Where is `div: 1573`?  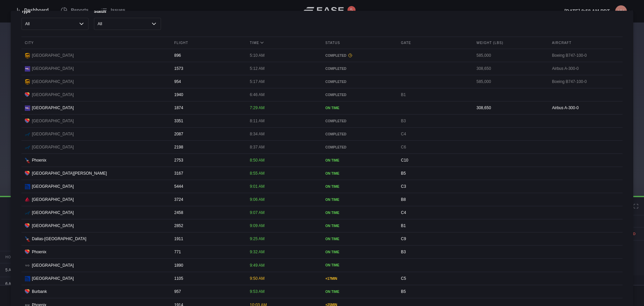
div: 1573 is located at coordinates (208, 68).